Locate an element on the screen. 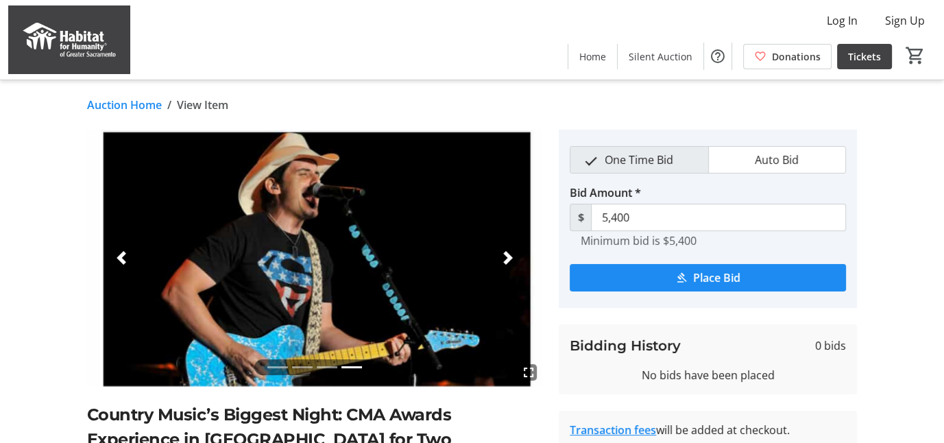 Image resolution: width=944 pixels, height=443 pixels. span: One Time Bid is located at coordinates (639, 160).